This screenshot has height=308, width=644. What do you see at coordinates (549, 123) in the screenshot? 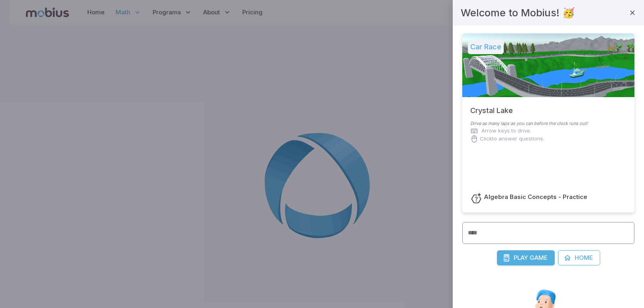
I see `p: Drive as many laps as you can before the clock runs out!` at bounding box center [549, 123].